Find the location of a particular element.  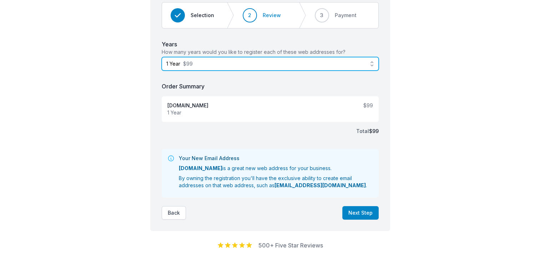

p: is a great new web address for your business. is located at coordinates (276, 169).